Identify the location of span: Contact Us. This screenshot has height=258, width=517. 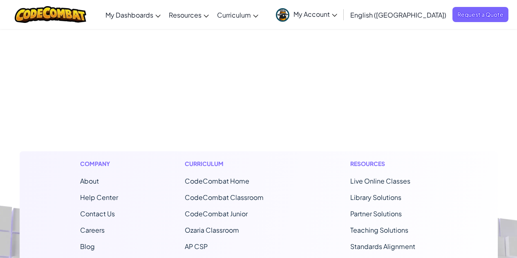
(97, 214).